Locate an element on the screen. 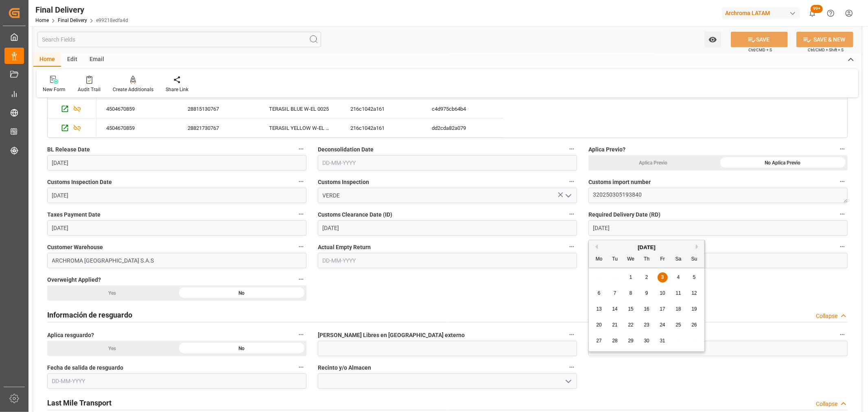  span: 11 is located at coordinates (678, 293).